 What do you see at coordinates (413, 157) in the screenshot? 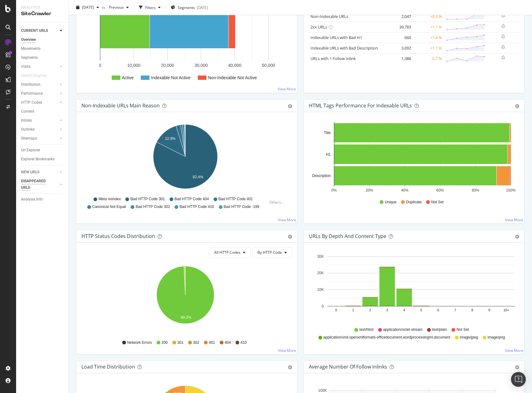
I see `div: A chart.` at bounding box center [413, 157].